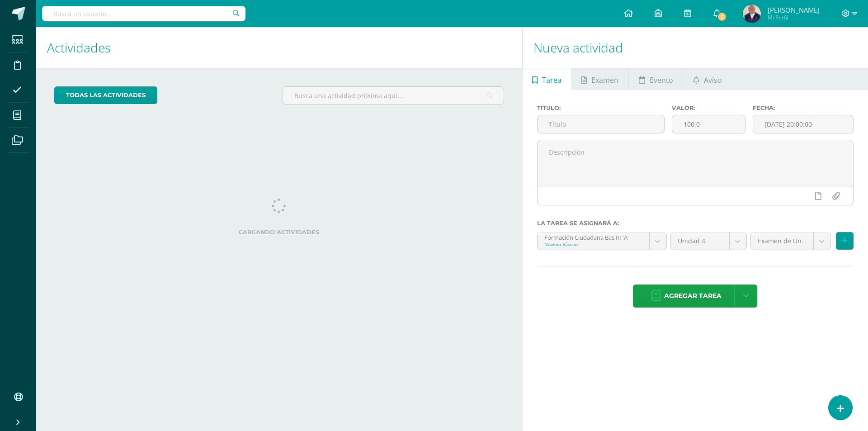  Describe the element at coordinates (782, 241) in the screenshot. I see `span: Examen de Unidad 20 puntos (20.0%)` at that location.